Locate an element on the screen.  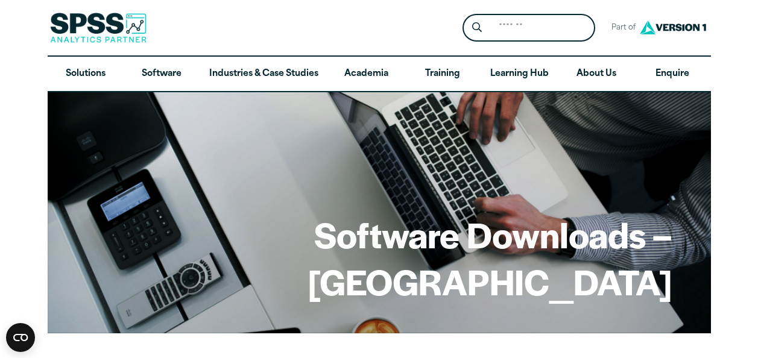
a: About Us is located at coordinates (597, 74).